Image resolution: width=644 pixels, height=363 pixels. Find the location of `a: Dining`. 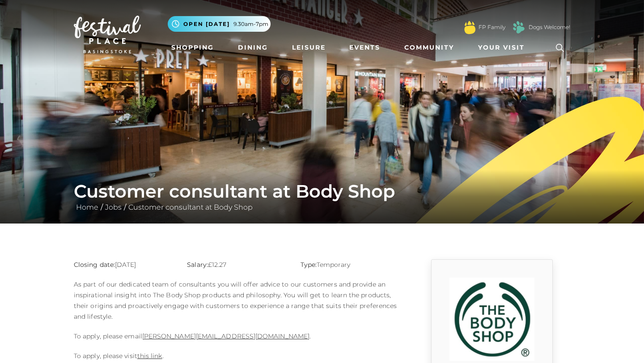

a: Dining is located at coordinates (253, 47).